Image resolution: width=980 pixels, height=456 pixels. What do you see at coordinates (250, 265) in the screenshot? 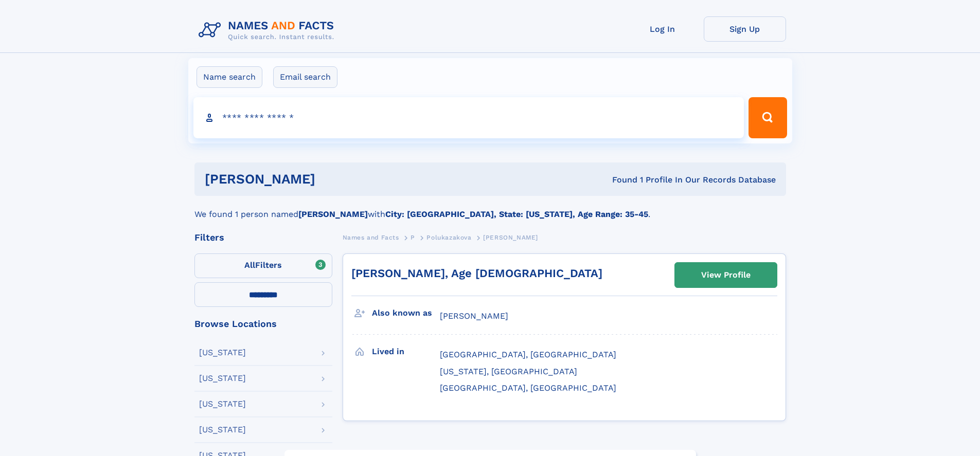
I see `span: All` at bounding box center [250, 265].